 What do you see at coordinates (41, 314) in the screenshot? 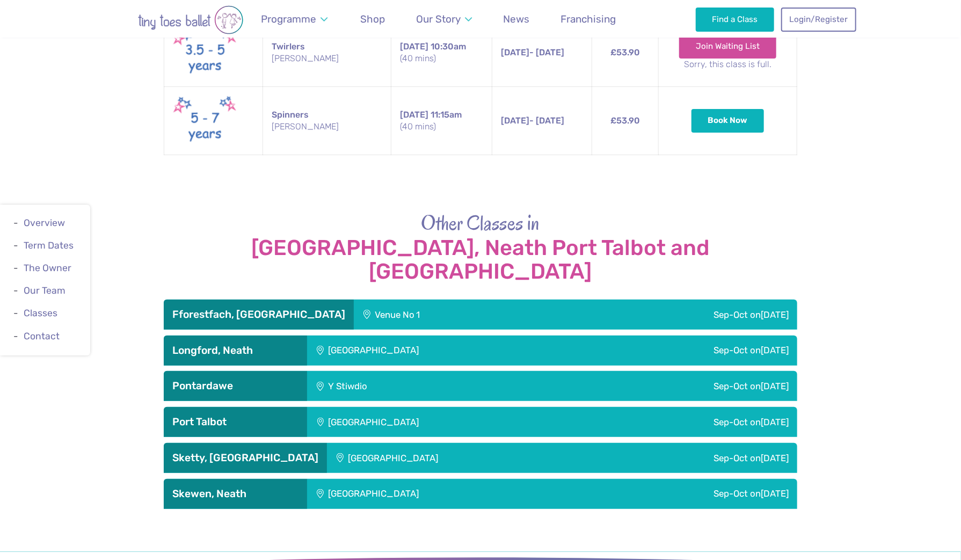
I see `a: Classes` at bounding box center [41, 314].